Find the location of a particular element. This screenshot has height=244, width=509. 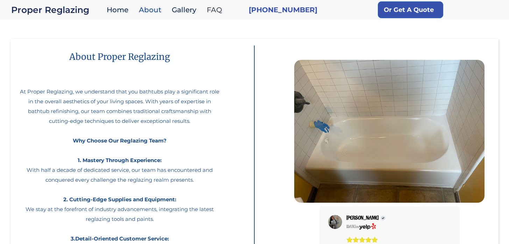

strong: Detail-Oriented Customer Service: is located at coordinates (122, 238).